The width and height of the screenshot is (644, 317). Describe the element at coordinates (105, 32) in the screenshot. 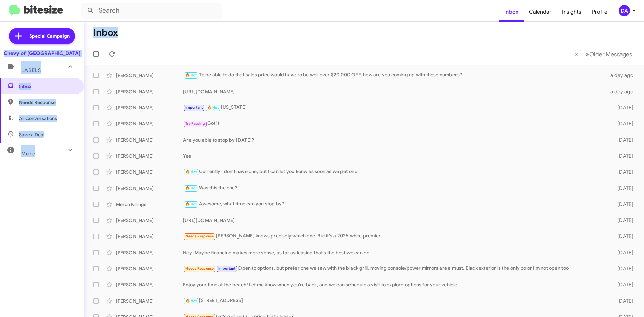

I see `h1: Inbox` at that location.